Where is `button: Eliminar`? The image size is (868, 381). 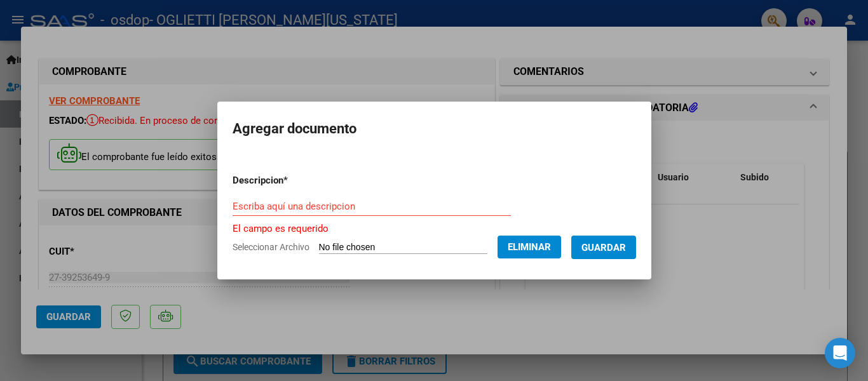
button: Eliminar is located at coordinates (529, 247).